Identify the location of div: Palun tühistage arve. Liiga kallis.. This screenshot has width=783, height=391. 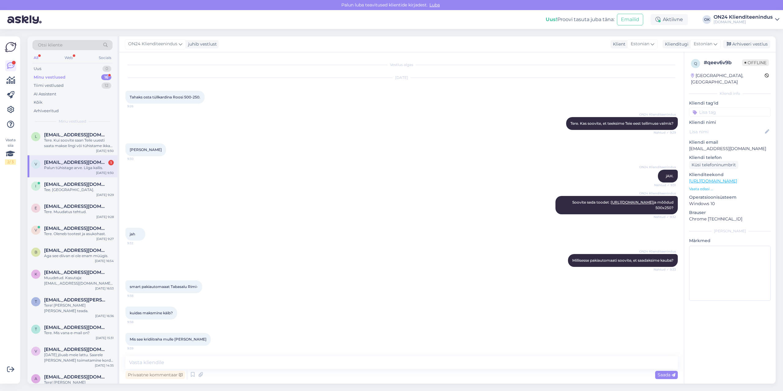
(79, 168).